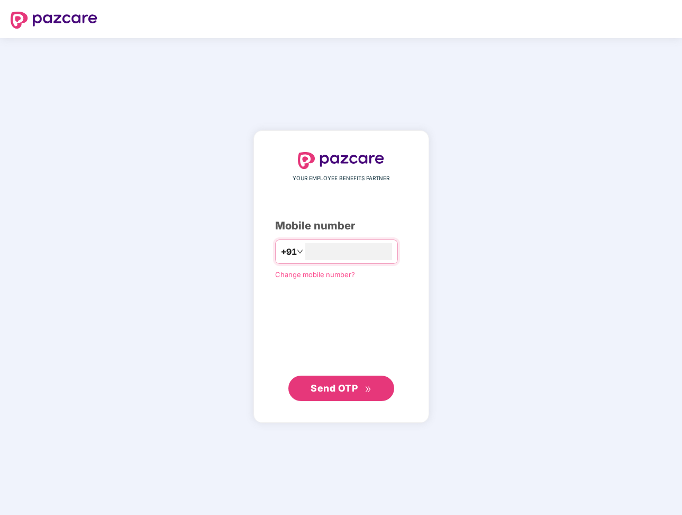 This screenshot has height=515, width=682. Describe the element at coordinates (300, 251) in the screenshot. I see `span: down` at that location.